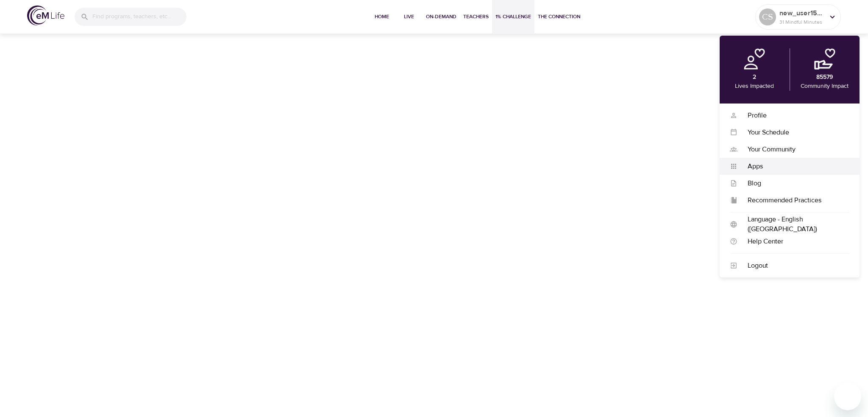 This screenshot has height=417, width=868. Describe the element at coordinates (794, 241) in the screenshot. I see `div: Help Center` at that location.